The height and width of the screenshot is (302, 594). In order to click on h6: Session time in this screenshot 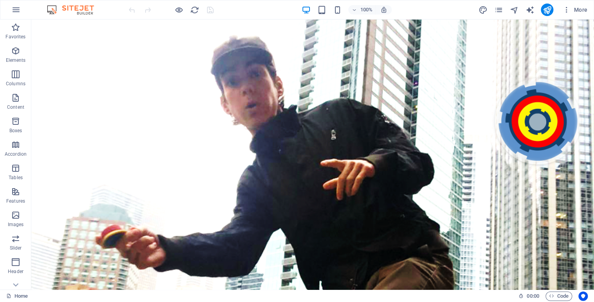, I will do `click(529, 296)`.